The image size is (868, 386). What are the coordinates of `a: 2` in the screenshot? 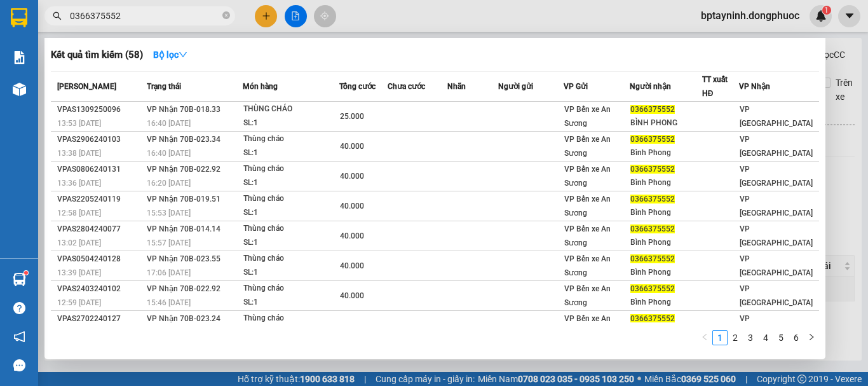 It's located at (735, 337).